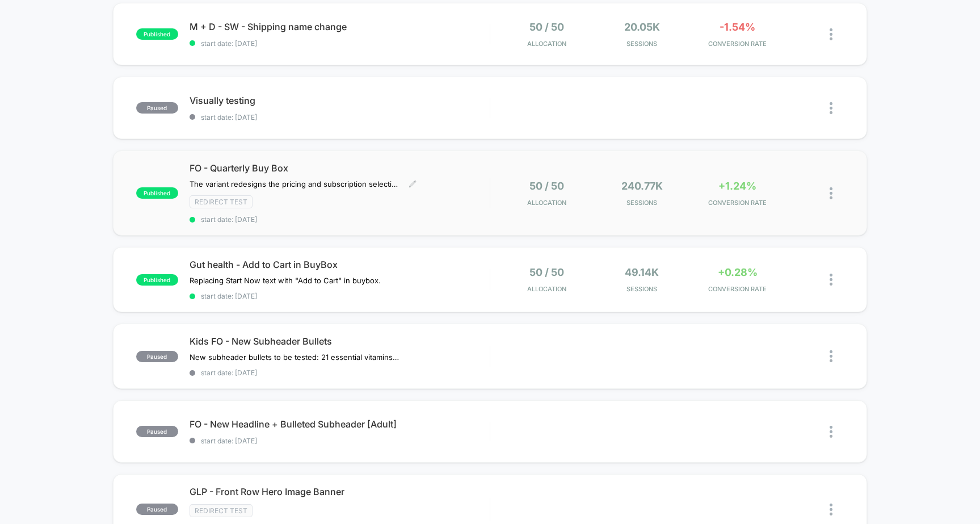 The height and width of the screenshot is (524, 980). Describe the element at coordinates (738, 272) in the screenshot. I see `span: +0.28%` at that location.